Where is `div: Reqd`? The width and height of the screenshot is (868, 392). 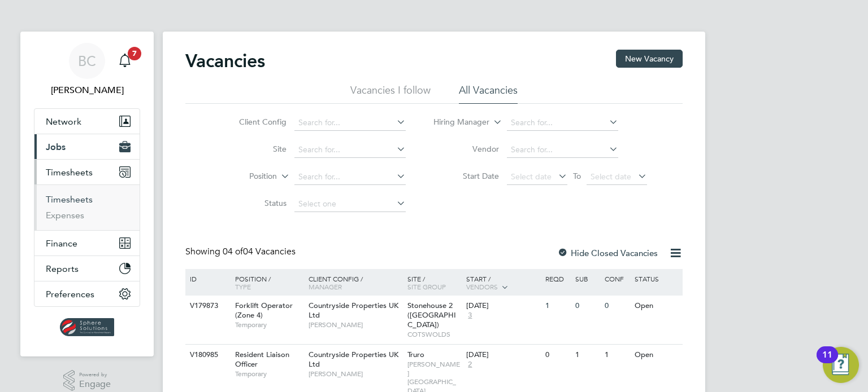 div: Reqd is located at coordinates (557, 279).